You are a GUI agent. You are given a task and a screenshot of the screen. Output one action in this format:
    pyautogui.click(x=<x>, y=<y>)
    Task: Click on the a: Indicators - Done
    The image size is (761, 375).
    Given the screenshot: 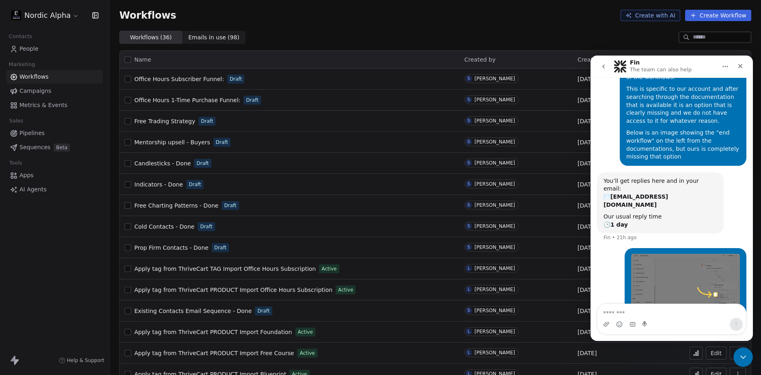 What is the action you would take?
    pyautogui.click(x=159, y=185)
    